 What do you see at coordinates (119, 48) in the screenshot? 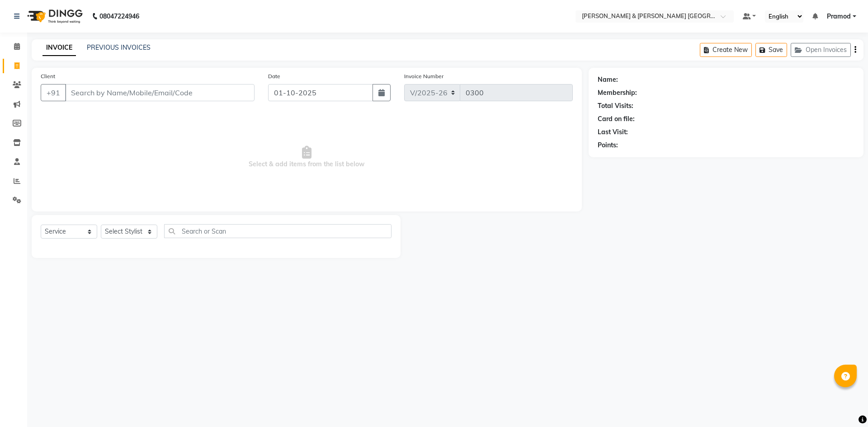
I see `a: PREVIOUS INVOICES` at bounding box center [119, 48].